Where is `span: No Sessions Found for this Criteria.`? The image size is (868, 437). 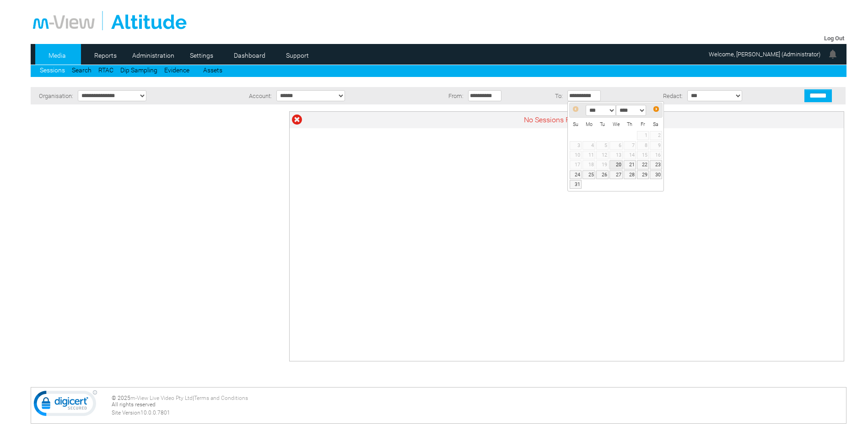
span: No Sessions Found for this Criteria. is located at coordinates (581, 120).